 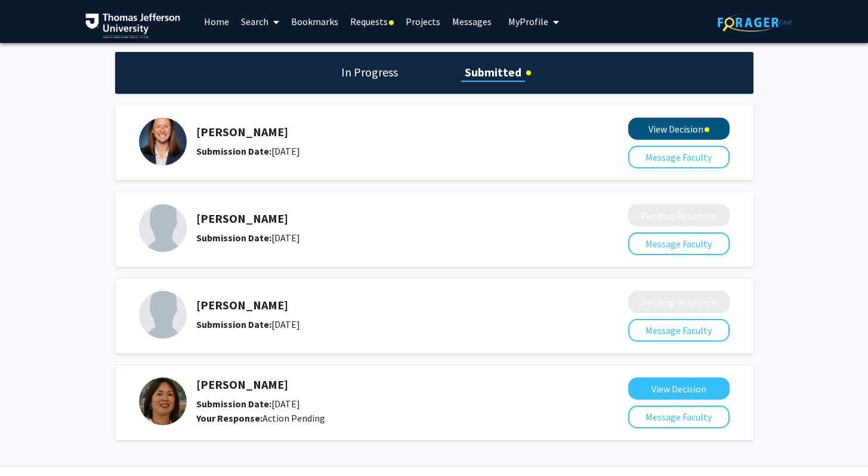 What do you see at coordinates (216, 21) in the screenshot?
I see `a: Home` at bounding box center [216, 21].